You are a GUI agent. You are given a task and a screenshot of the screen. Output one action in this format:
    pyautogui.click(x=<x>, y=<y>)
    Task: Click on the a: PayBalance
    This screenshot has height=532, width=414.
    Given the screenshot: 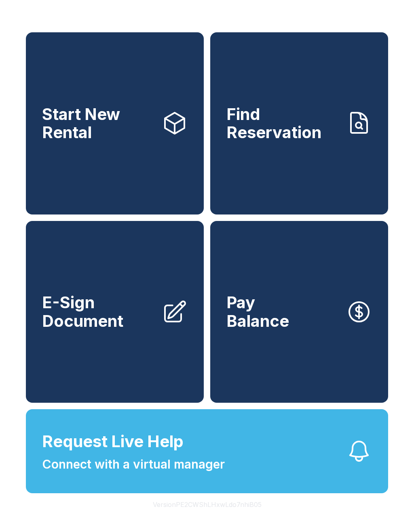 What is the action you would take?
    pyautogui.click(x=299, y=312)
    